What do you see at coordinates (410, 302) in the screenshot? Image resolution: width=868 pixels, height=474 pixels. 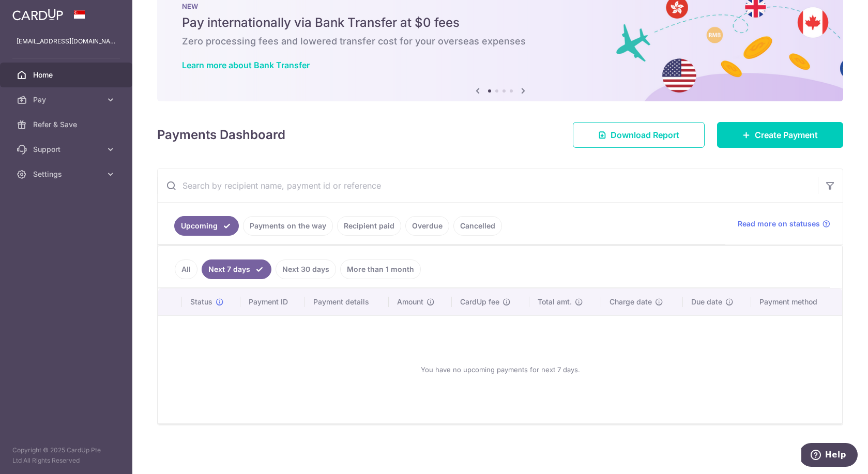 I see `span: Amount` at bounding box center [410, 302].